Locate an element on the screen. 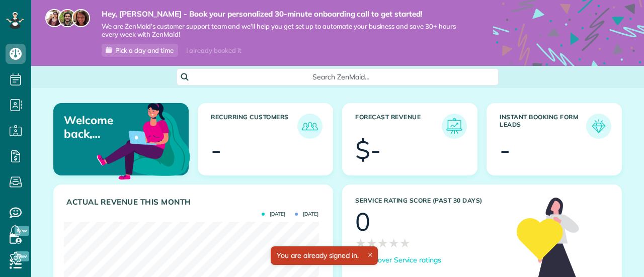 The height and width of the screenshot is (277, 644). img: maria-72a9807cf96188c08ef61303f053569d2e2a8a1cde33d635c8a3ac13582a053d.jpg is located at coordinates (54, 18).